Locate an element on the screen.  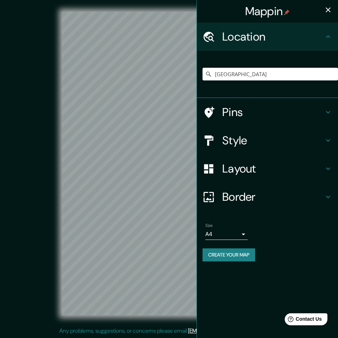
div: Layout is located at coordinates (268, 169).